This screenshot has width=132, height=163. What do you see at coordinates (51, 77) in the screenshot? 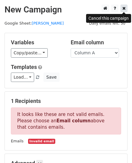
I see `button: Save` at bounding box center [51, 77].